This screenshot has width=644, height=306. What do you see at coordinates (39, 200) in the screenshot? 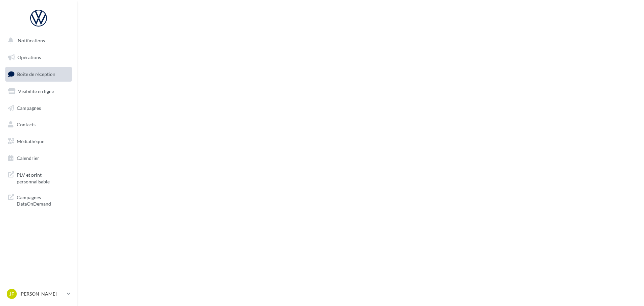
I see `a: Campagnes DataOnDemand` at bounding box center [39, 200].